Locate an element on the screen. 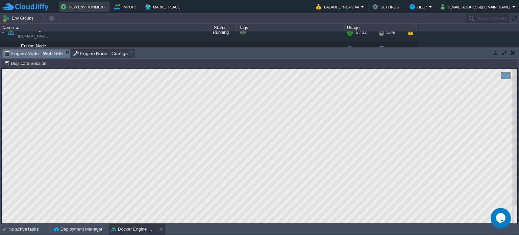 The width and height of the screenshot is (519, 235). a: Engine Node is located at coordinates (33, 46).